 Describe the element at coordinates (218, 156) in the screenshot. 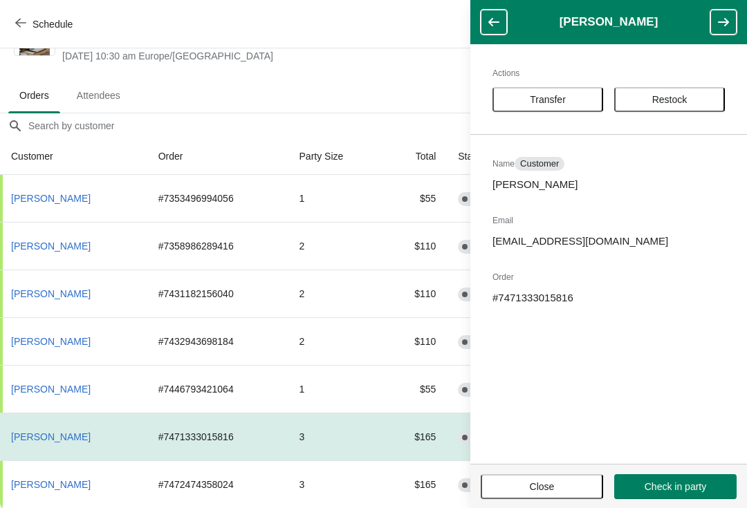

I see `th: Order` at that location.